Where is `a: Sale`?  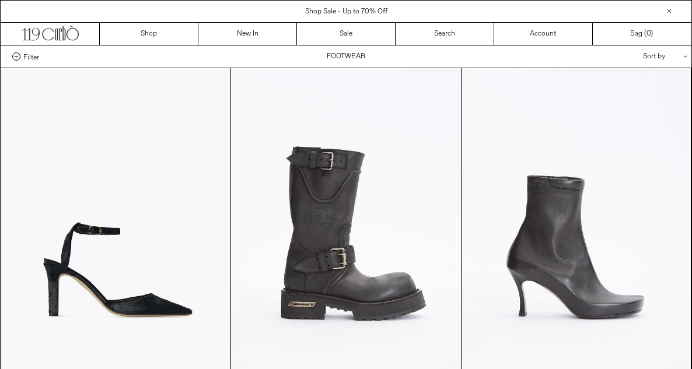
a: Sale is located at coordinates (346, 34).